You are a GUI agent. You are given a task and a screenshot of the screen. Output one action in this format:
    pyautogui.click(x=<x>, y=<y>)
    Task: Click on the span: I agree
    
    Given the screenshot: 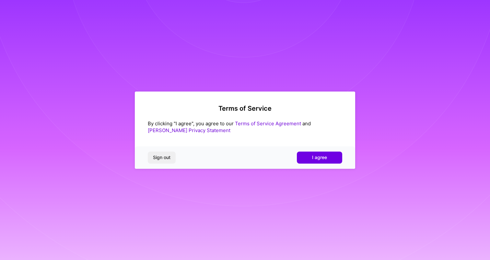 What is the action you would take?
    pyautogui.click(x=320, y=157)
    